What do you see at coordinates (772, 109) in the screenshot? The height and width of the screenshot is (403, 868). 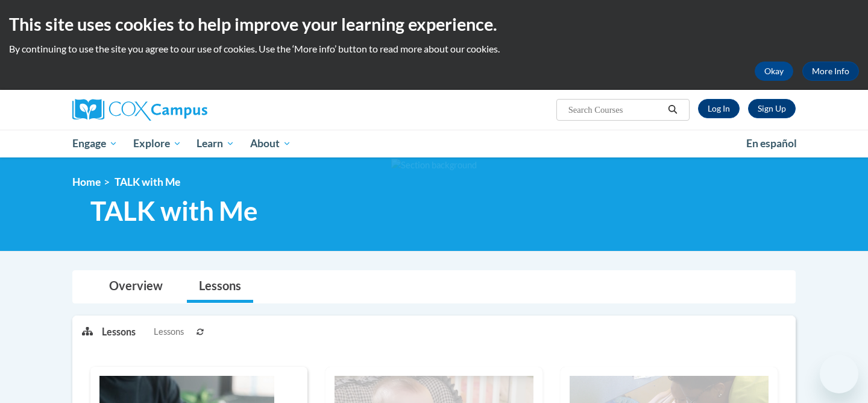 I see `a: Register` at bounding box center [772, 109].